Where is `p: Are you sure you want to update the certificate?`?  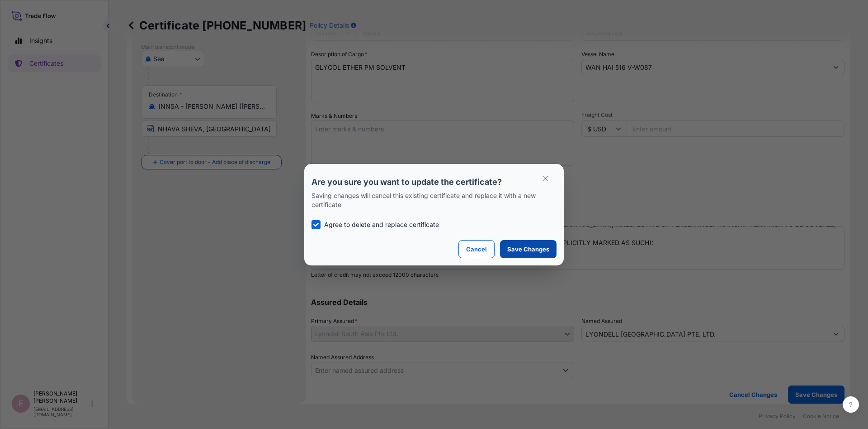 p: Are you sure you want to update the certificate? is located at coordinates (434, 182).